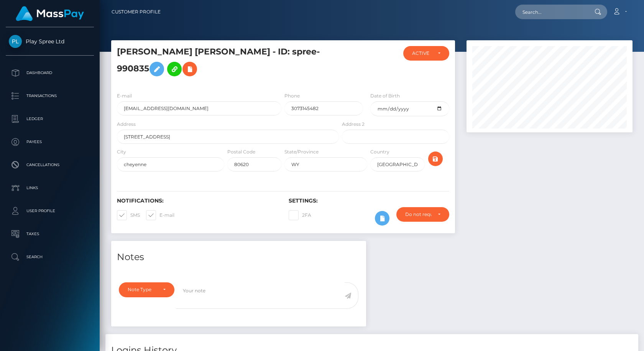 This screenshot has height=351, width=644. I want to click on label: Phone, so click(292, 96).